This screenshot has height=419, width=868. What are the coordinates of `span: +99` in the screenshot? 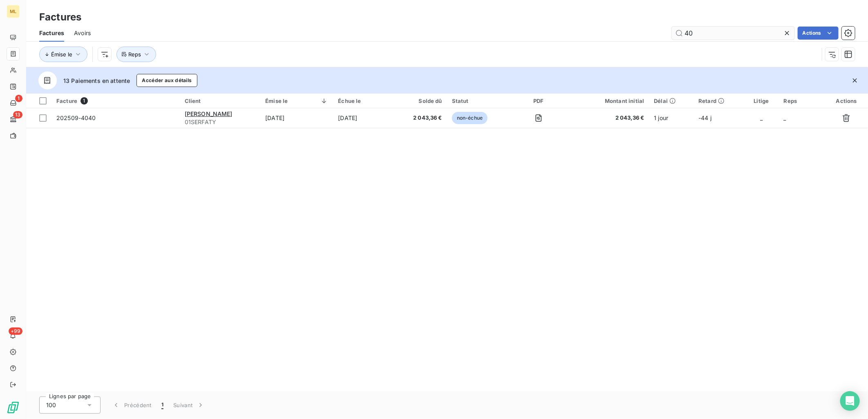 It's located at (16, 331).